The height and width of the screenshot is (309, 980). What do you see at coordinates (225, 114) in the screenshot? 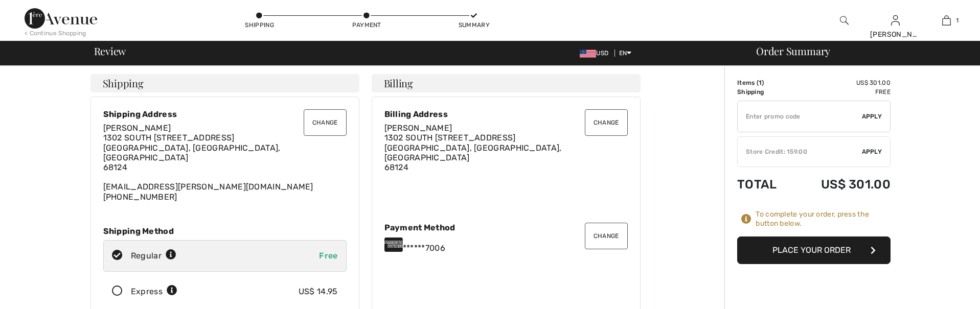
I see `div: Shipping Address` at bounding box center [225, 114].